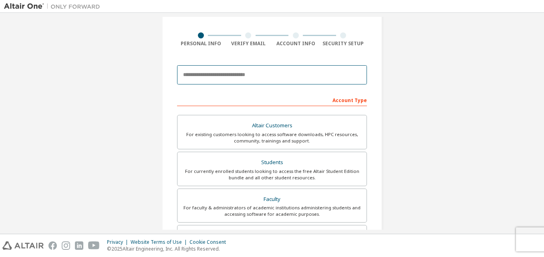  What do you see at coordinates (272, 163) in the screenshot?
I see `div: Students` at bounding box center [272, 163].